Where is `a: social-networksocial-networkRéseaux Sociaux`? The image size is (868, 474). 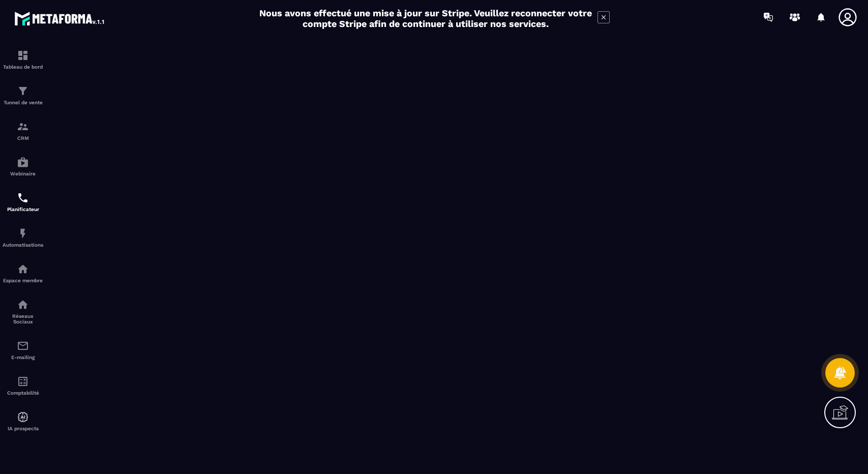
a: social-networksocial-networkRéseaux Sociaux is located at coordinates (23, 311).